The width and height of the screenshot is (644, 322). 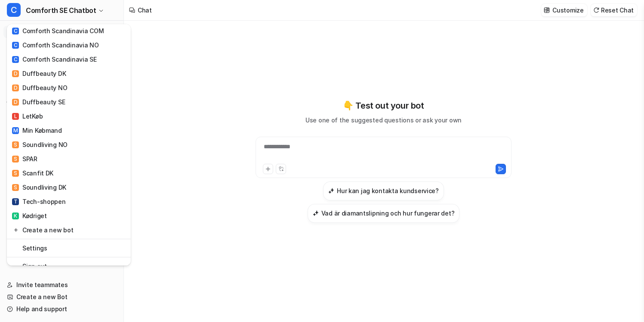 What do you see at coordinates (37, 131) in the screenshot?
I see `div: Min Købmand` at bounding box center [37, 131].